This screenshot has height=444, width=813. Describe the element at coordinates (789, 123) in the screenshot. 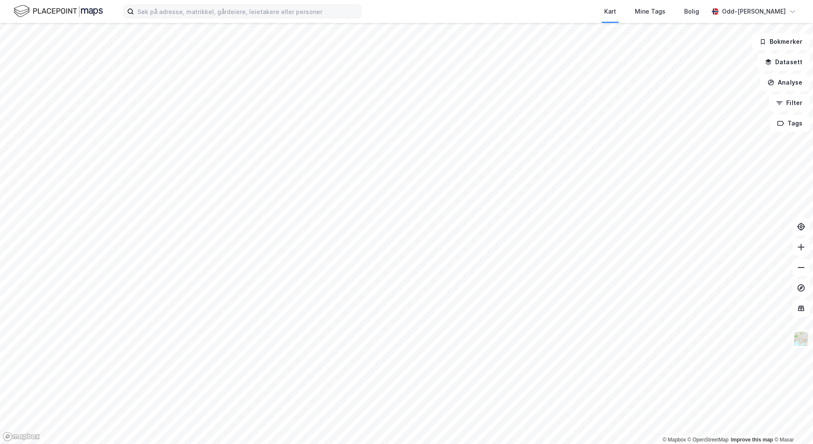

I see `button: Tags` at that location.